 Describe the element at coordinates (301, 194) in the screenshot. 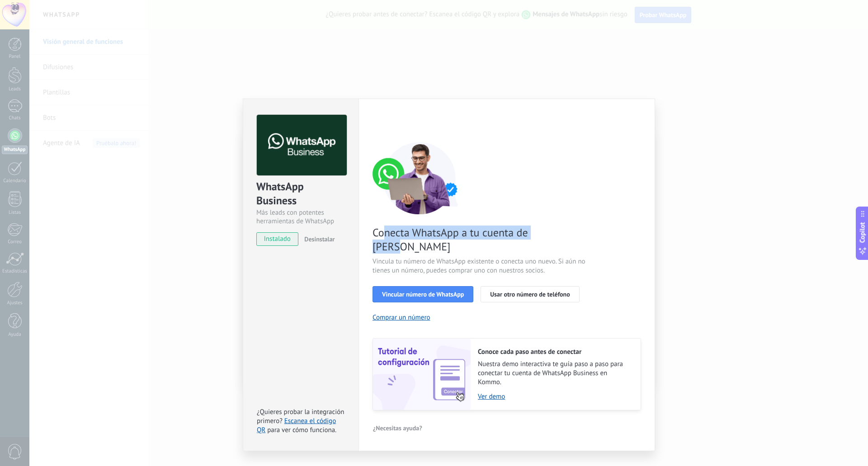

I see `div: WhatsApp Business` at that location.